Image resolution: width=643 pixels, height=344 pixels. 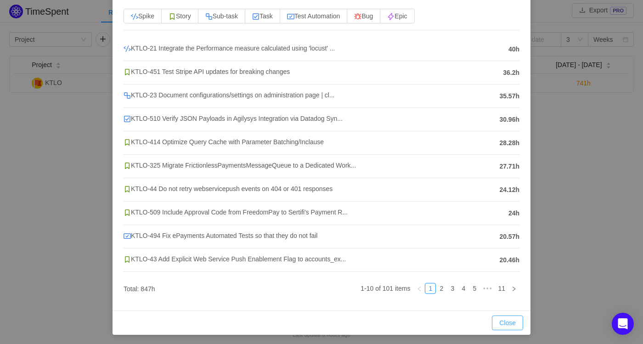 What do you see at coordinates (385, 288) in the screenshot?
I see `li: 1-10 of 101 items` at bounding box center [385, 288].